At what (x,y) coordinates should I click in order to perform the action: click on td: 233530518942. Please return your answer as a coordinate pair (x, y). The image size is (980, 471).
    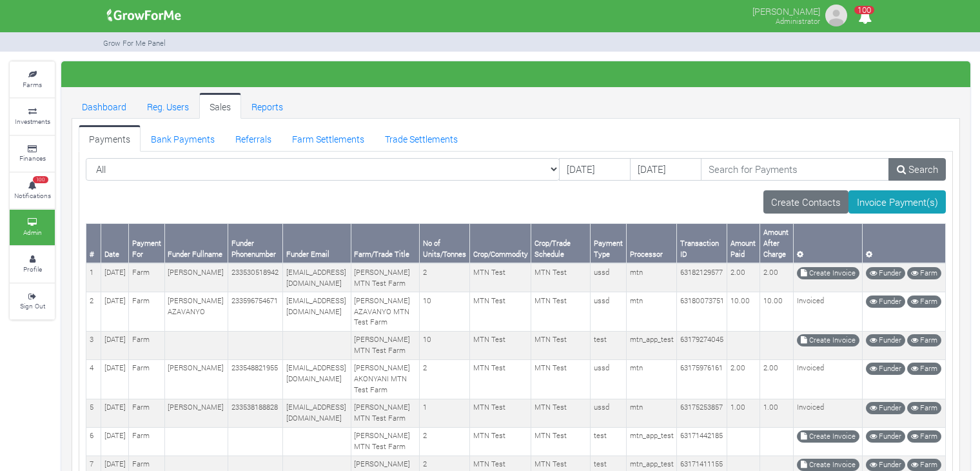
    Looking at the image, I should click on (255, 277).